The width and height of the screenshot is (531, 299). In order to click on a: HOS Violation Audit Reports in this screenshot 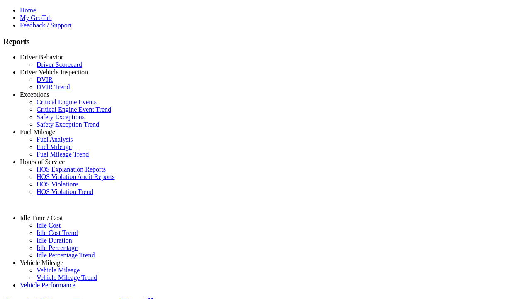, I will do `click(76, 176)`.